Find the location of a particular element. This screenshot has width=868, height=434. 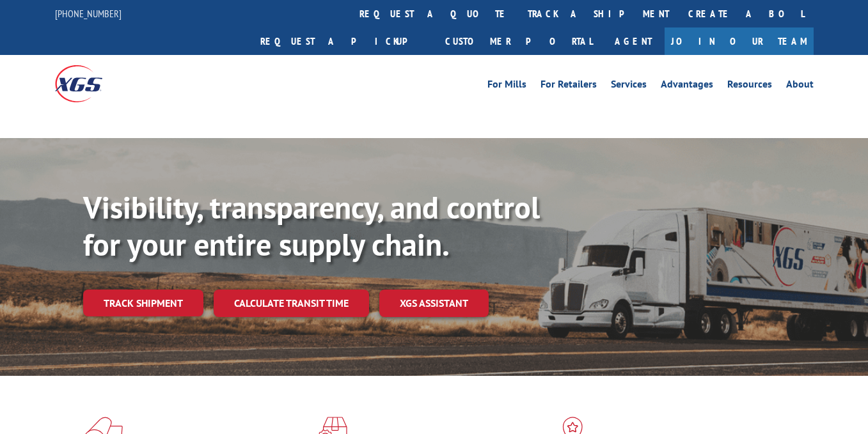

a: Customer Portal is located at coordinates (519, 41).